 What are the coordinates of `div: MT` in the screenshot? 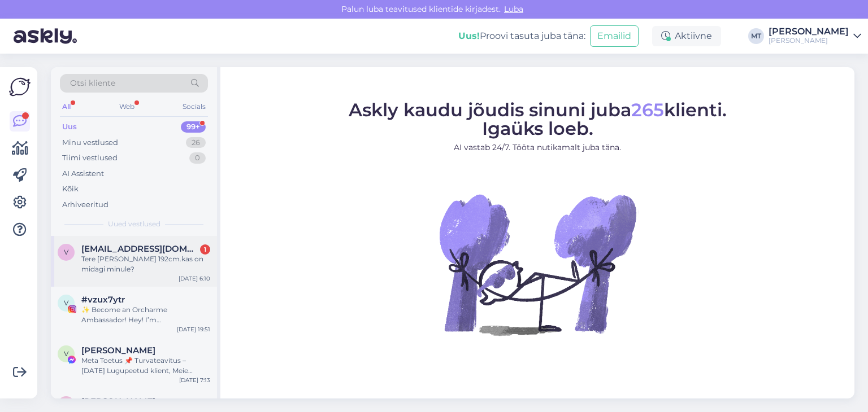 It's located at (756, 36).